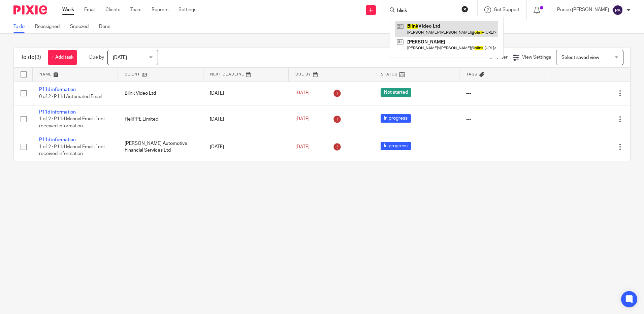 This screenshot has height=314, width=644. Describe the element at coordinates (70, 96) in the screenshot. I see `span: 0 of 2 · P11d Automated Email` at that location.